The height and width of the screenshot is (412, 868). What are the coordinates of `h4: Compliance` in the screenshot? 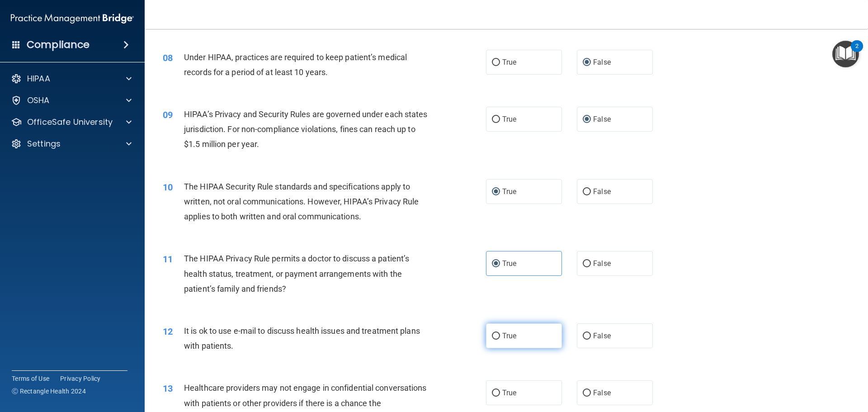 It's located at (58, 45).